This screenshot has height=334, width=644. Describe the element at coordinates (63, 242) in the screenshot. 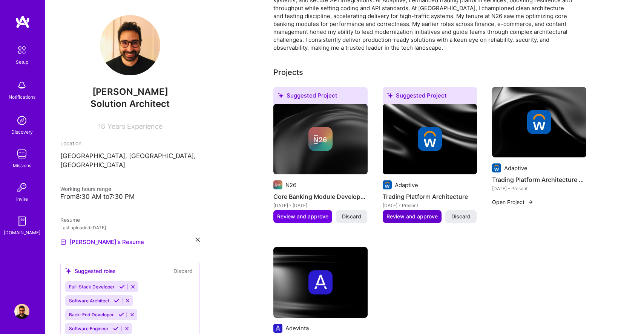

I see `img: Resume` at that location.